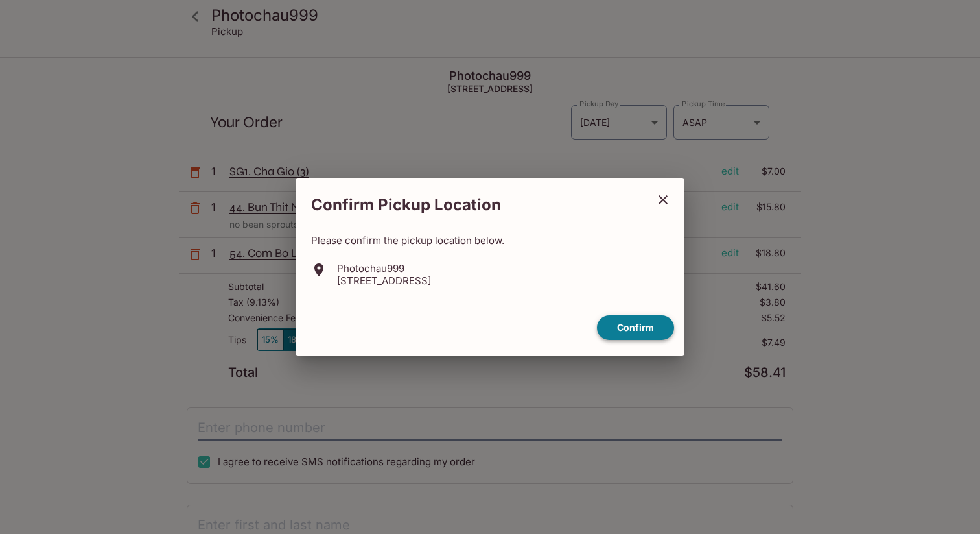 Image resolution: width=980 pixels, height=534 pixels. I want to click on button: confirm, so click(635, 327).